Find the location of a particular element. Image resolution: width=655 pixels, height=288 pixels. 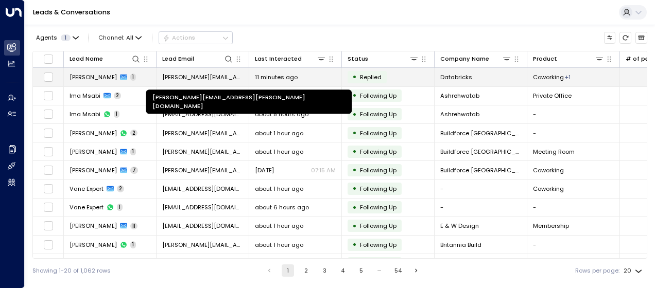

span: Ashrehwatab is located at coordinates (460, 114).